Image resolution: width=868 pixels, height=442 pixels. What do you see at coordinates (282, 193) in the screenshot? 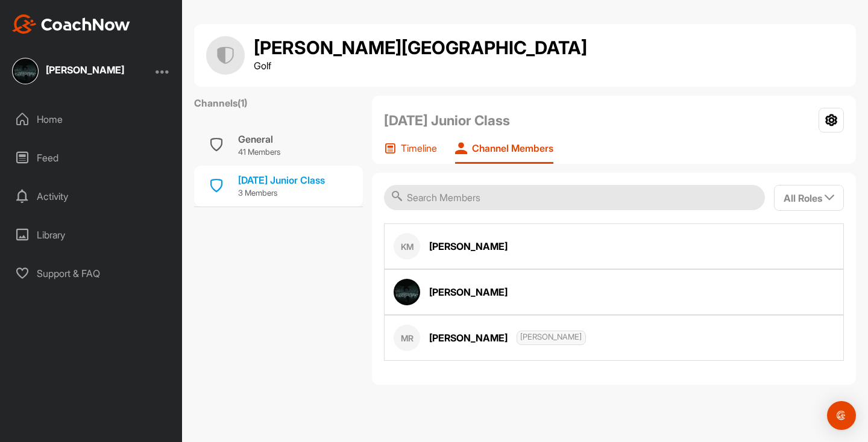
I see `p: 3 Members` at bounding box center [282, 193].